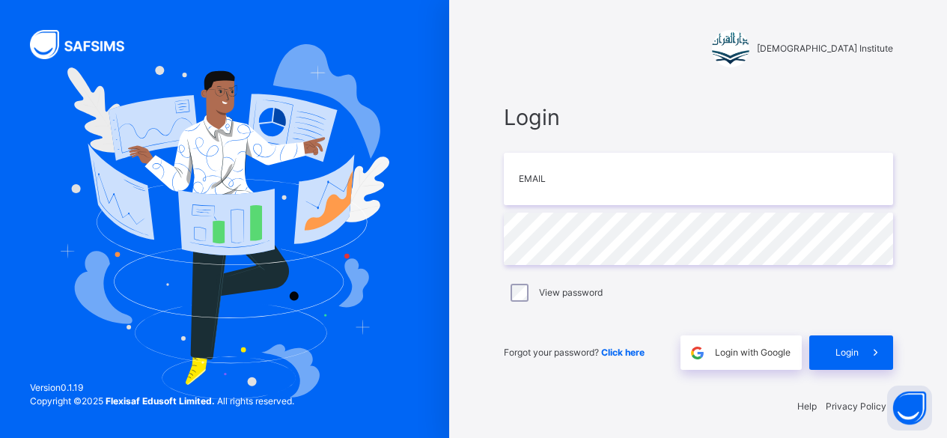  I want to click on span: Copyright © 2025 All rights reserved., so click(162, 400).